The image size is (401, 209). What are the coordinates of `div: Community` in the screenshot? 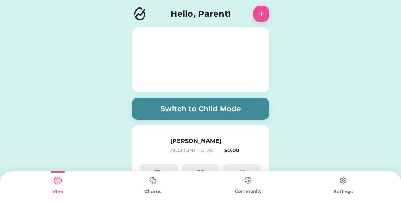 It's located at (248, 192).